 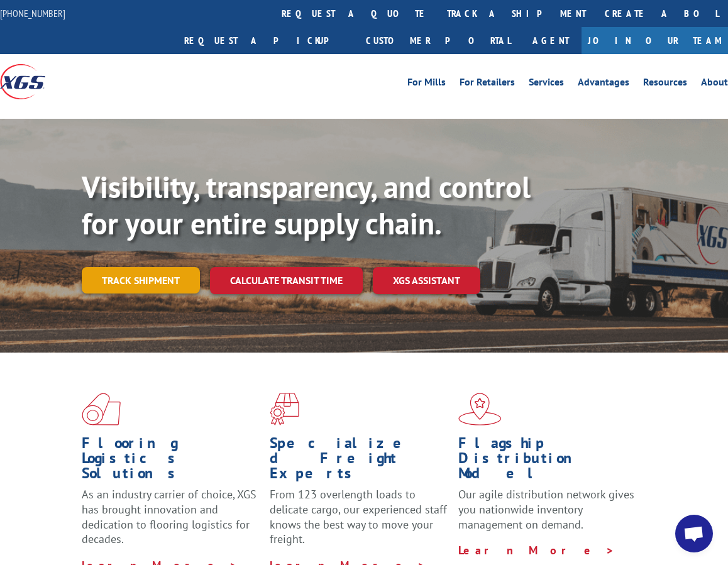 What do you see at coordinates (551, 40) in the screenshot?
I see `a: Agent` at bounding box center [551, 40].